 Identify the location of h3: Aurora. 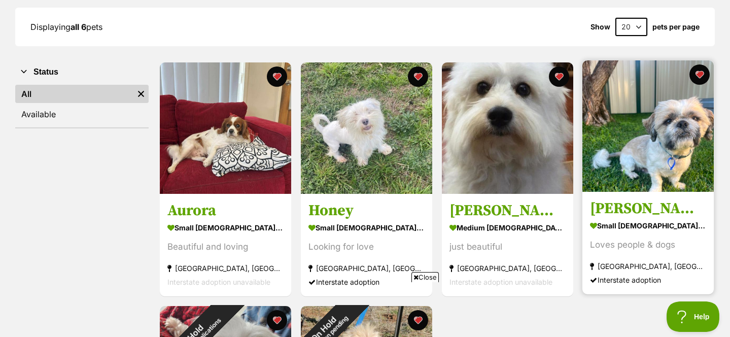
(225, 211).